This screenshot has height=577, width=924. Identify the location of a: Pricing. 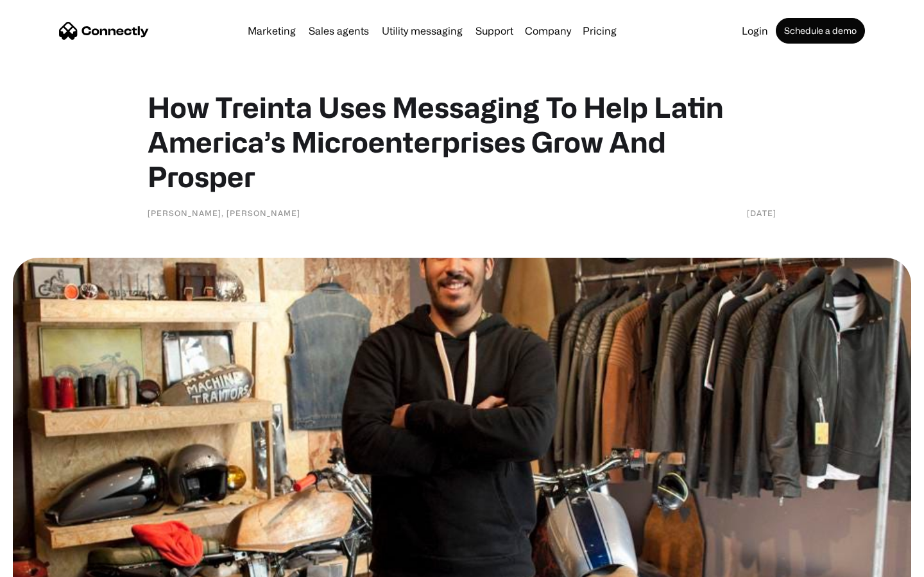
(599, 31).